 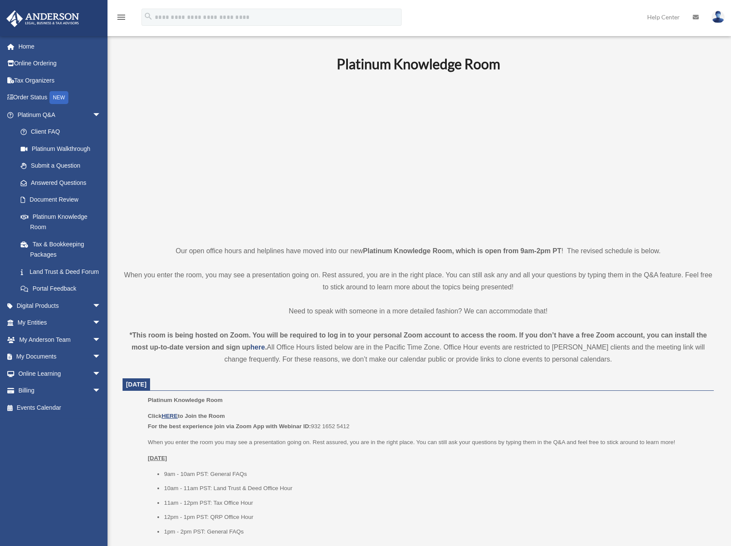 I want to click on a: Submit a Question, so click(x=63, y=166).